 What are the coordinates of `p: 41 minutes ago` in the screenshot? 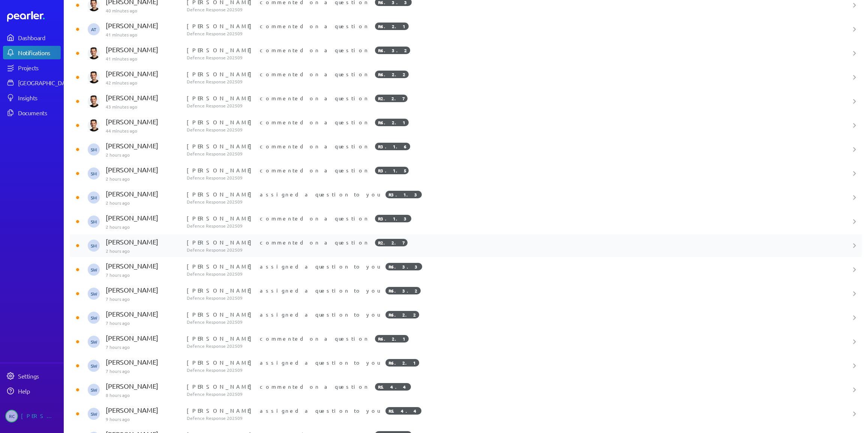 It's located at (143, 35).